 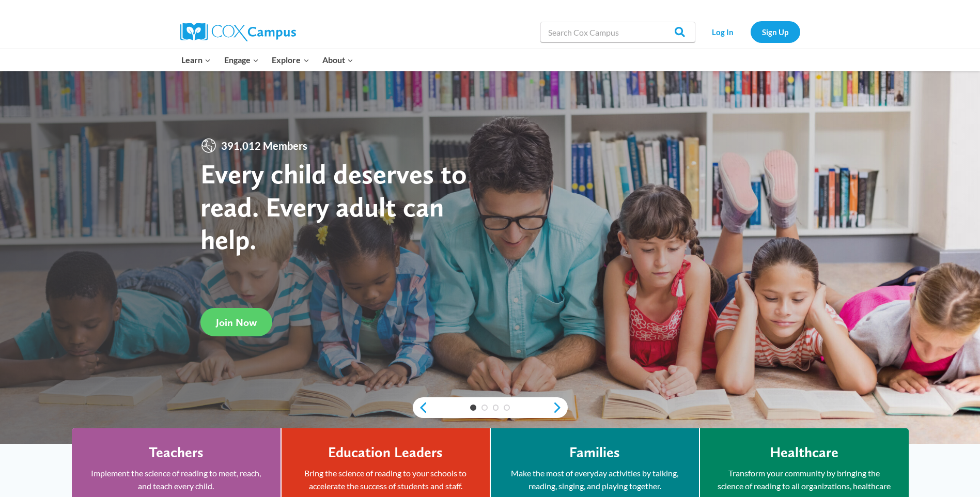 I want to click on a: 1, so click(x=473, y=408).